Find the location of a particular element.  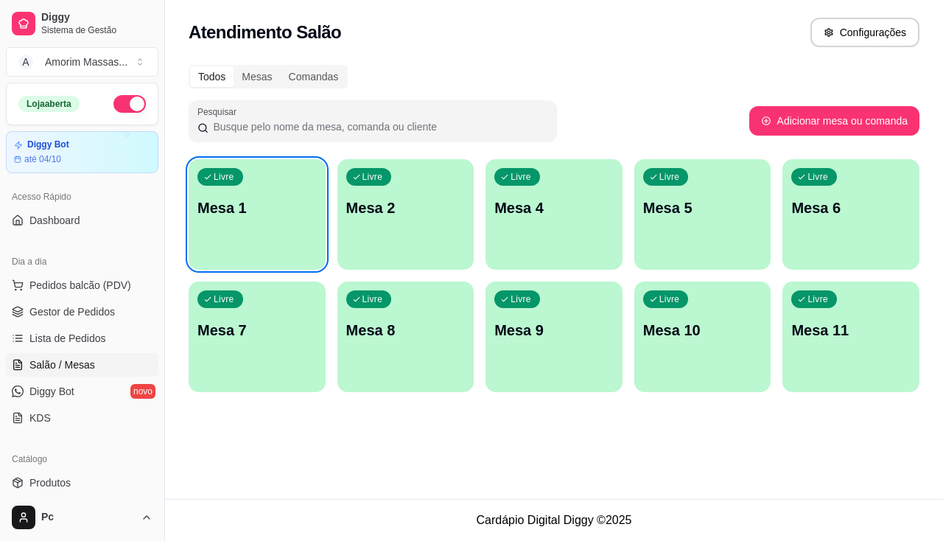

a: Lista de Pedidos is located at coordinates (82, 338).